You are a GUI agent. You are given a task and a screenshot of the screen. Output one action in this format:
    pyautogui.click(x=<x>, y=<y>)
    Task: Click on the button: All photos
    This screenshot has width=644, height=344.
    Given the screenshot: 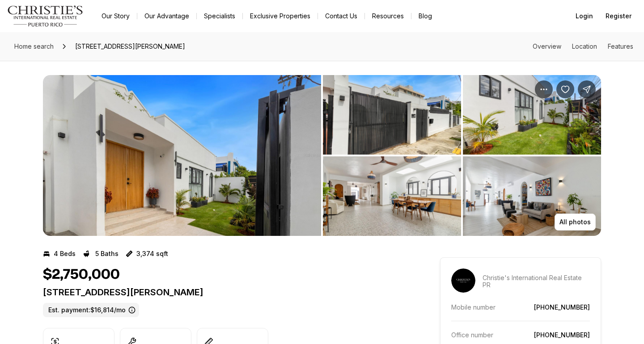 What is the action you would take?
    pyautogui.click(x=575, y=223)
    